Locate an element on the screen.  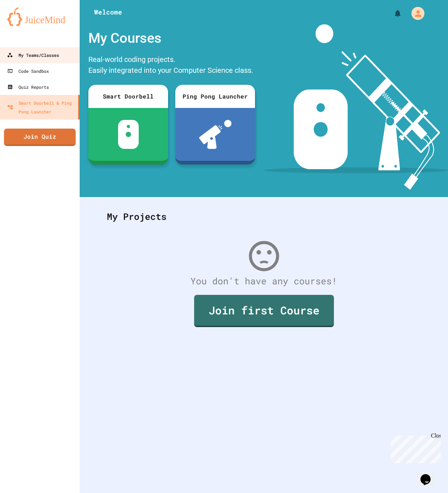
div: Quiz Reports is located at coordinates (28, 87).